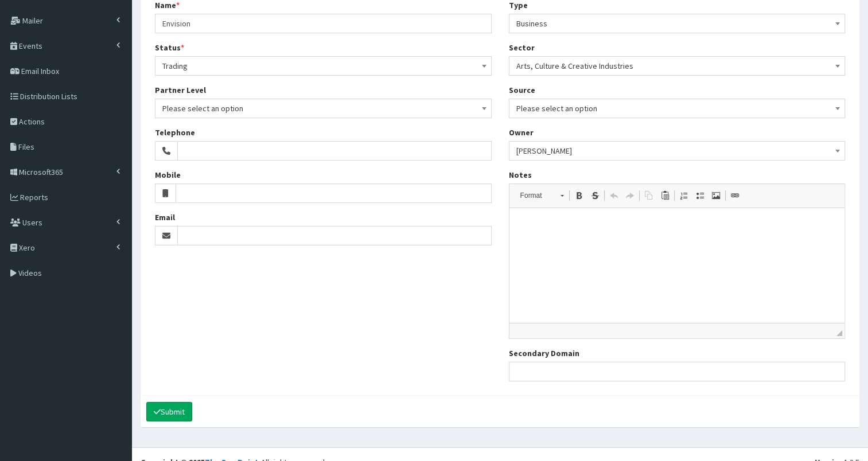 The width and height of the screenshot is (868, 461). I want to click on a: Insert/Remove Numbered List, so click(684, 195).